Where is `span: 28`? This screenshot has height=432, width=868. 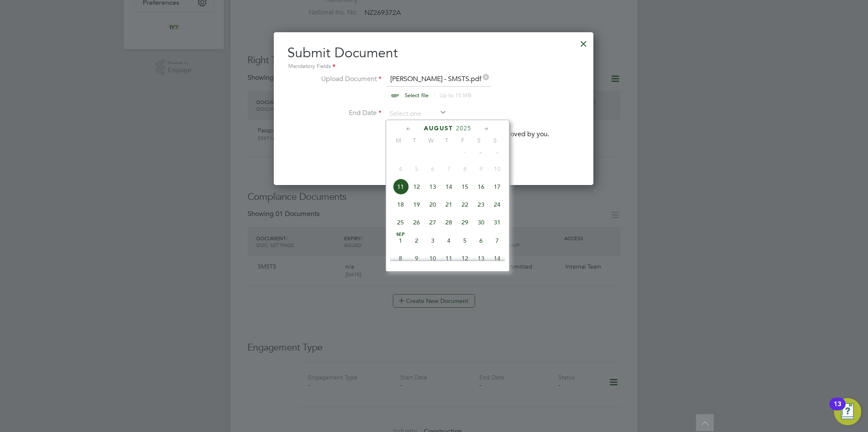
span: 28 is located at coordinates (449, 222).